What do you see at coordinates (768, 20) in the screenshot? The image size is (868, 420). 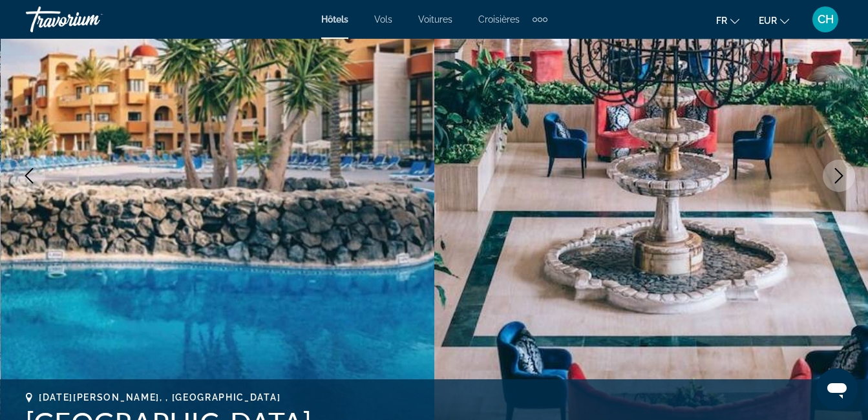 I see `span: EUR` at bounding box center [768, 20].